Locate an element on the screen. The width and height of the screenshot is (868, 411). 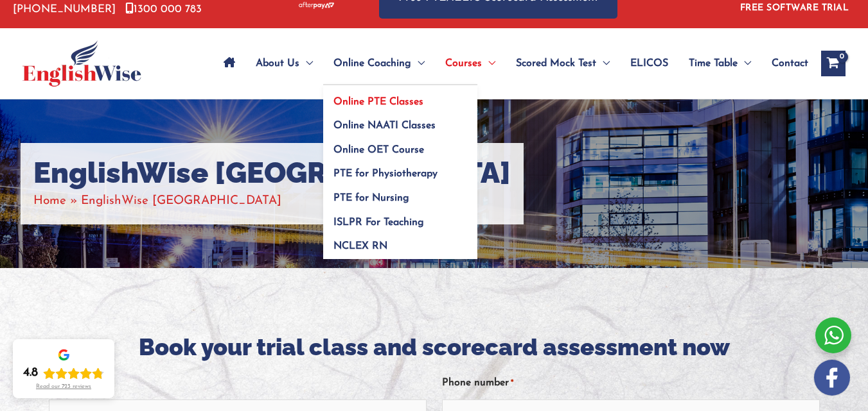
span: PTE for Nursing is located at coordinates (372, 198).